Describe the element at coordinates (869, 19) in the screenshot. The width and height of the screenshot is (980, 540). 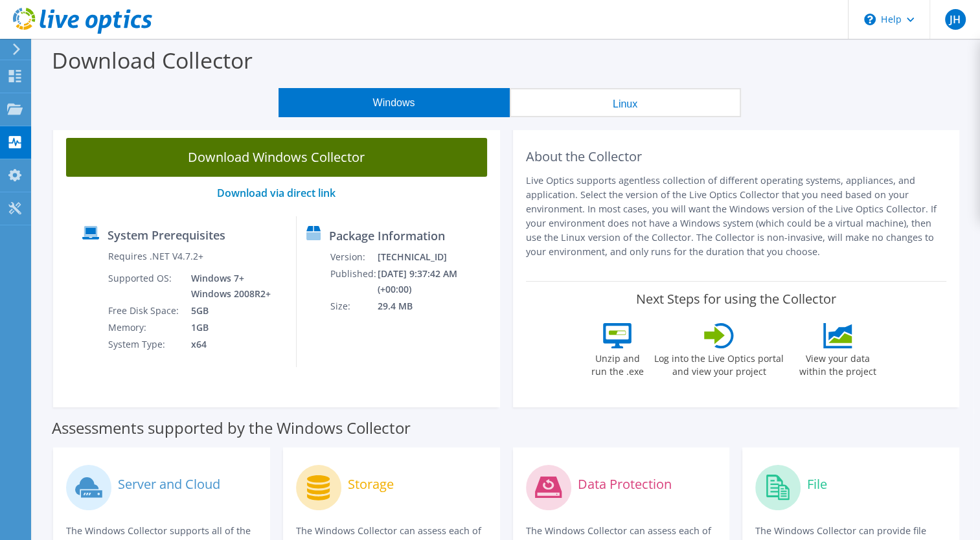
I see `svg: \n` at that location.